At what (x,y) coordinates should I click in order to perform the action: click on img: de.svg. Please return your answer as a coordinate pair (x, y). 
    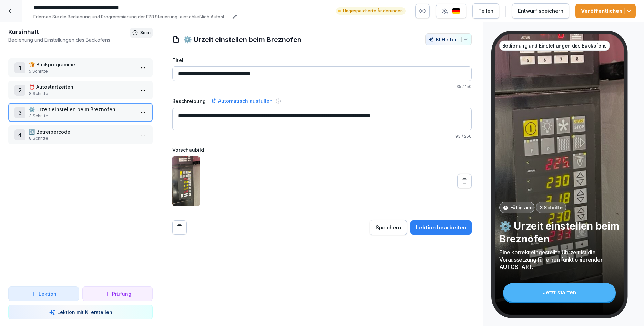
    Looking at the image, I should click on (456, 11).